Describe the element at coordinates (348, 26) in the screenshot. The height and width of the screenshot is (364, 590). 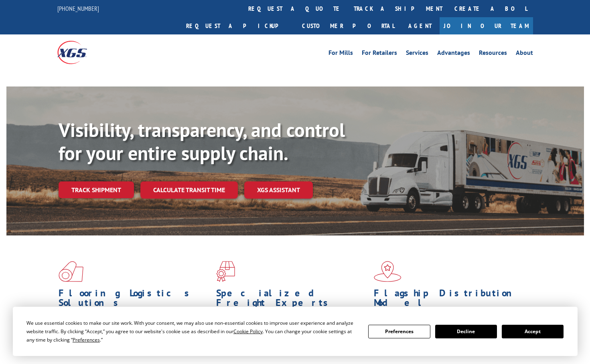
I see `a: Customer Portal` at that location.